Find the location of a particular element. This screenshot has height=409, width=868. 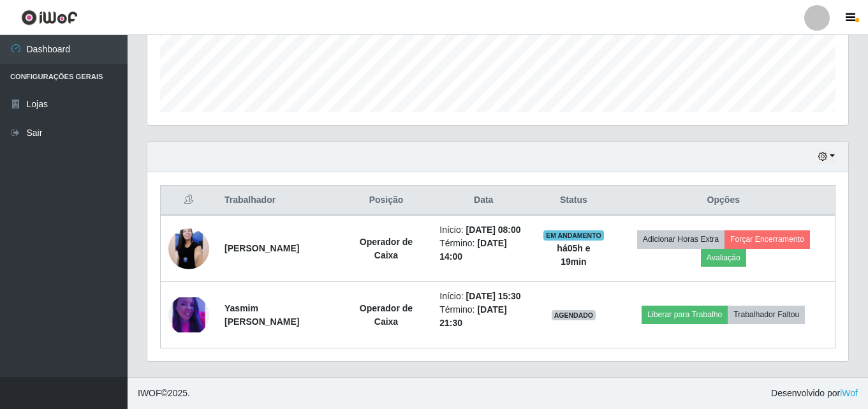

th: Status is located at coordinates (573, 200).